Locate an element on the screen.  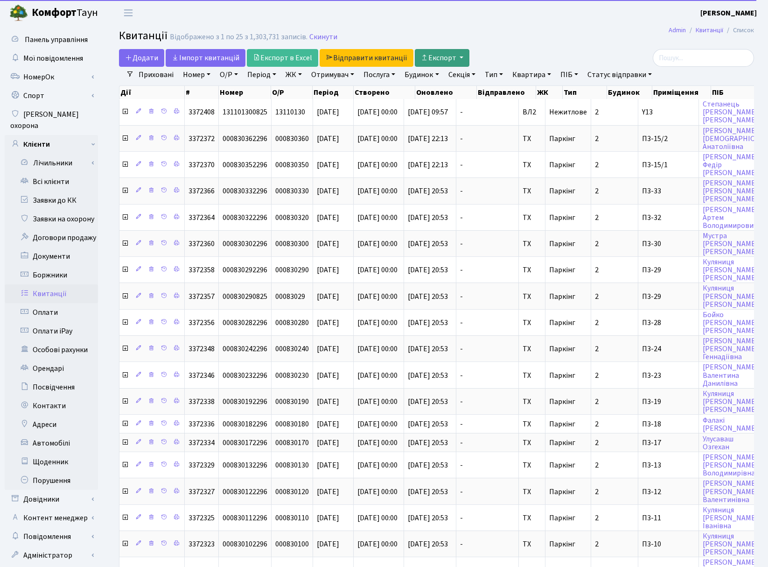
span: 000830242296 is located at coordinates (245, 349).